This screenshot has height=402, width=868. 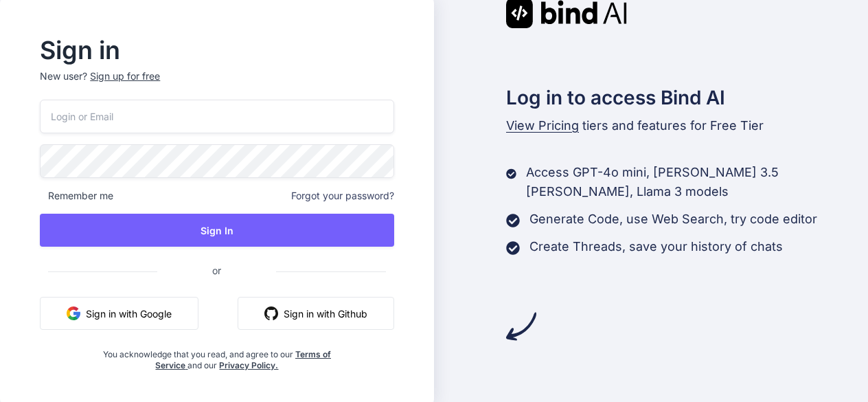 I want to click on button: Sign in with Github, so click(x=316, y=314).